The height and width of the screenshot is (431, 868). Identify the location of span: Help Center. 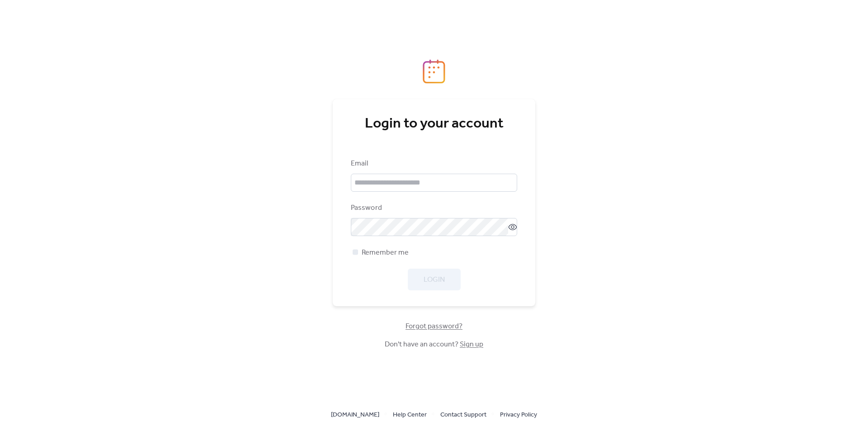
(410, 415).